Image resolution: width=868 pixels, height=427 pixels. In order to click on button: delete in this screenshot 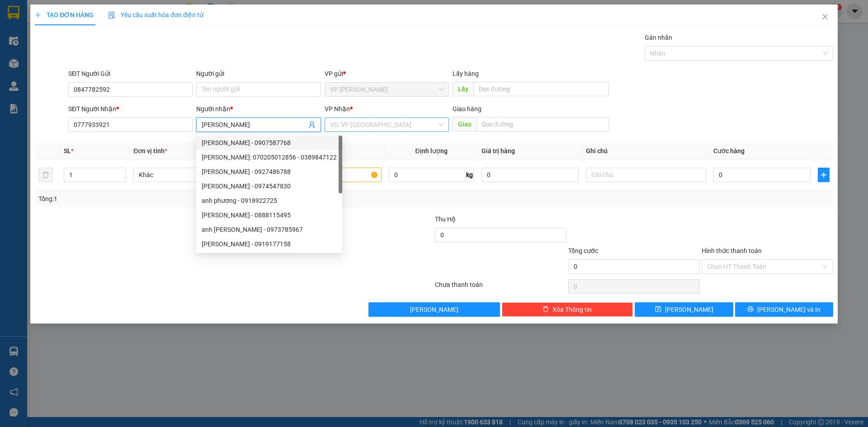, I will do `click(46, 175)`.